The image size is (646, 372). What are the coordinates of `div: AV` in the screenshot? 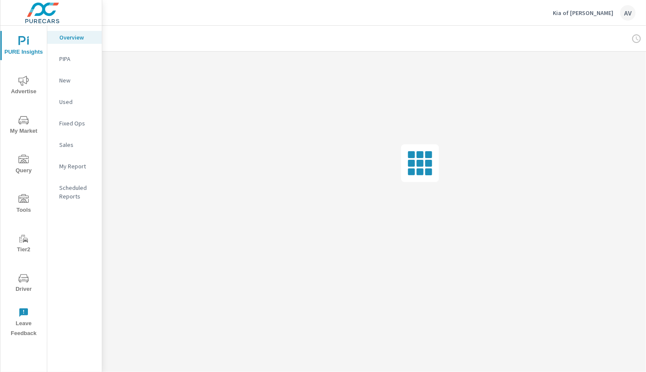 It's located at (628, 13).